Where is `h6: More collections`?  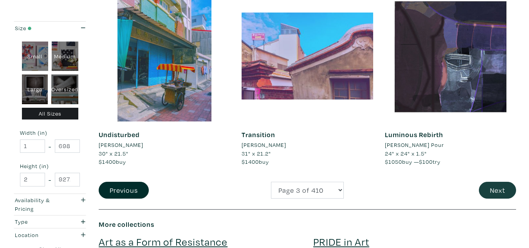 h6: More collections is located at coordinates (307, 224).